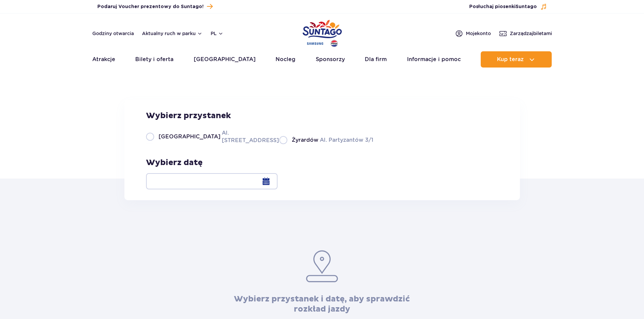 The height and width of the screenshot is (319, 644). I want to click on h3: Wybierz przystanek i datę, aby sprawdzić rozkład jazdy, so click(322, 304).